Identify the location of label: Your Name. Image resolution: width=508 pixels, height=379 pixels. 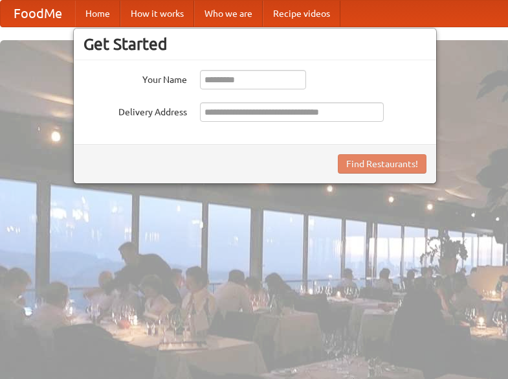
(135, 78).